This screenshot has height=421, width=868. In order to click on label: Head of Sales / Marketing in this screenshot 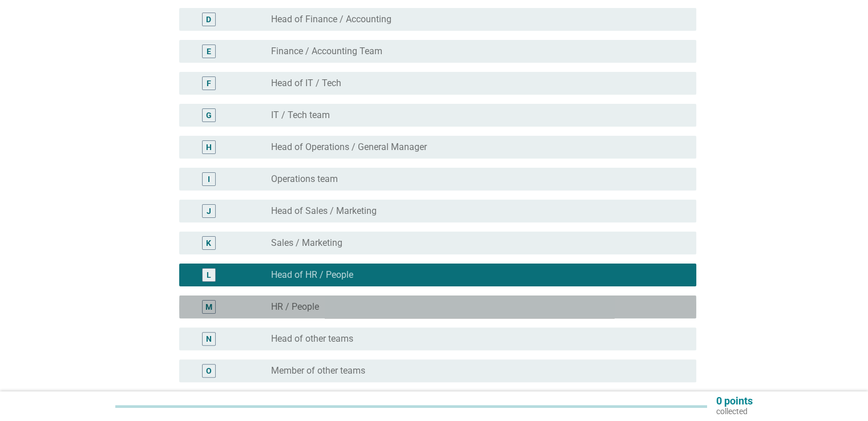, I will do `click(323, 211)`.